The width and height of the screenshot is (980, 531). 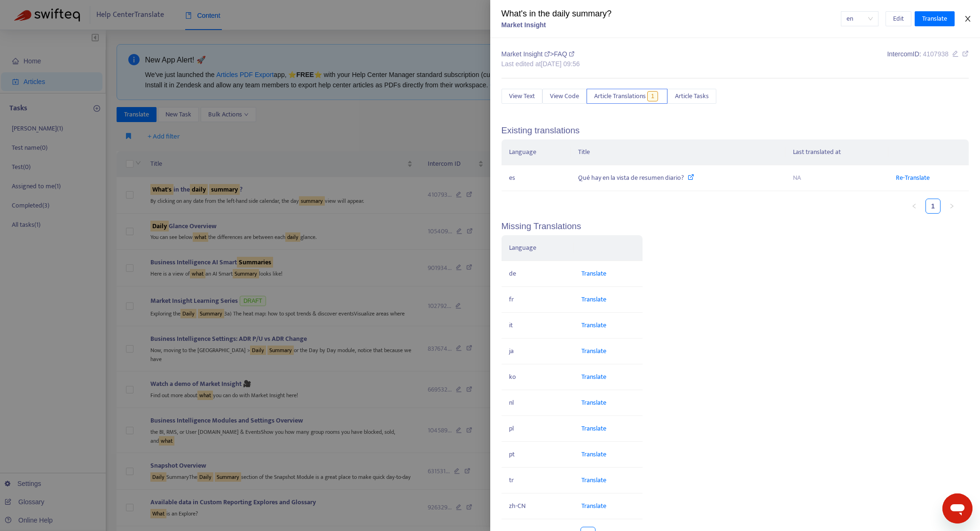 I want to click on span: 4107938, so click(x=935, y=54).